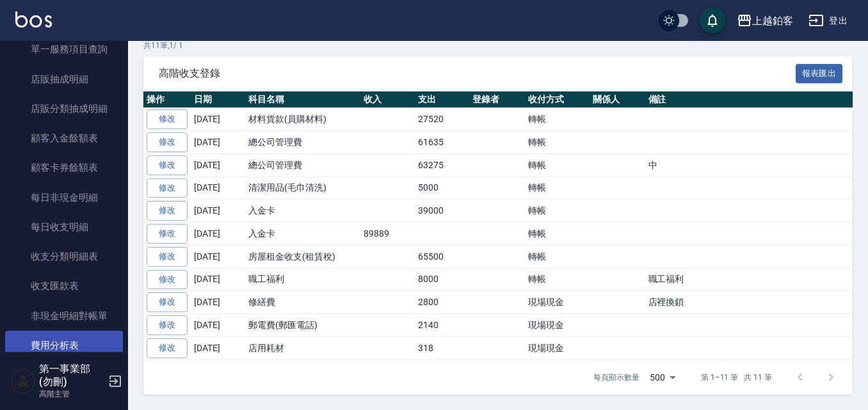 The width and height of the screenshot is (868, 410). I want to click on td: 5000, so click(441, 188).